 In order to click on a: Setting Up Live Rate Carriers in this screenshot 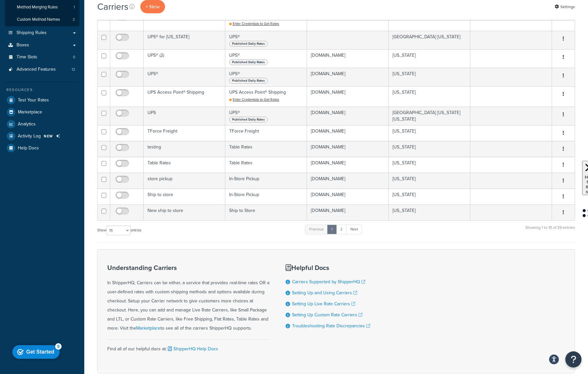, I will do `click(323, 304)`.